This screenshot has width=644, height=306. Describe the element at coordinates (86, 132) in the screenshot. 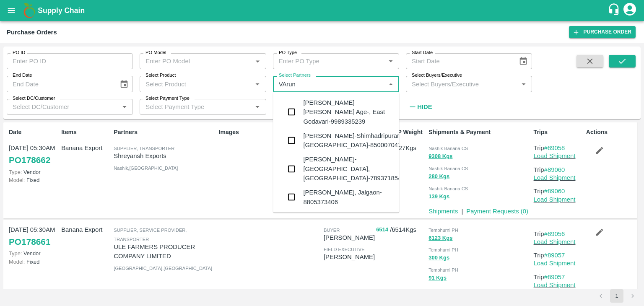

I see `p: Items` at that location.